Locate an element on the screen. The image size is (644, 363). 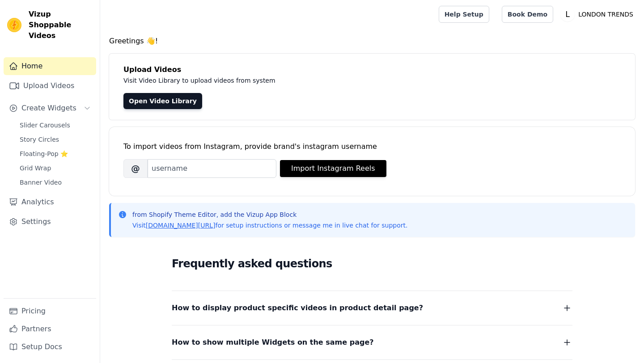
p: Visit Video Library to upload videos from system is located at coordinates (324, 80).